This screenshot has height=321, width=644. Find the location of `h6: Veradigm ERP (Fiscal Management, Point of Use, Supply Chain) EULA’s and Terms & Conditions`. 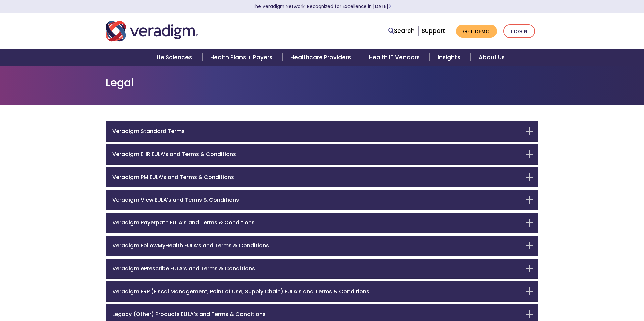

h6: Veradigm ERP (Fiscal Management, Point of Use, Supply Chain) EULA’s and Terms & Conditions is located at coordinates (317, 291).